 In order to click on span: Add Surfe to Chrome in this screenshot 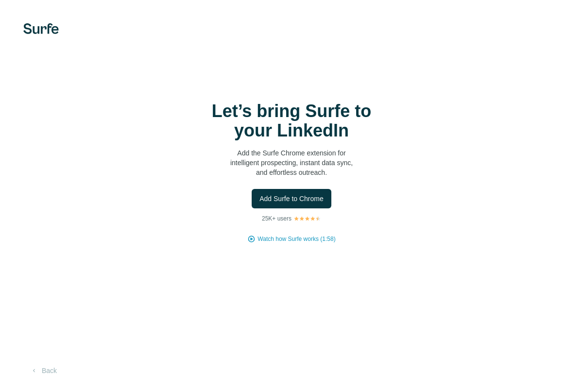, I will do `click(292, 199)`.